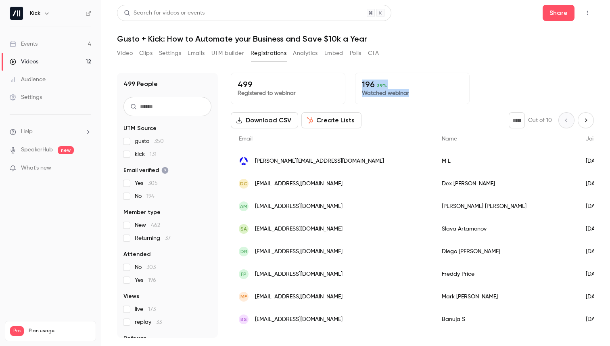 Image resolution: width=610 pixels, height=346 pixels. I want to click on img: Kick, so click(17, 13).